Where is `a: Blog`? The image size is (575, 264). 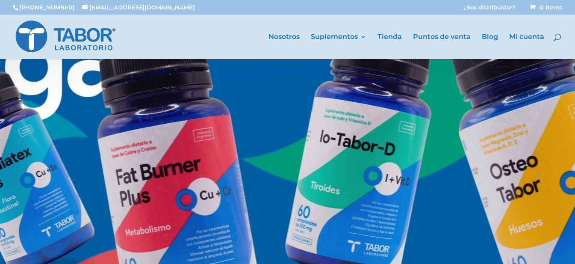 a: Blog is located at coordinates (490, 46).